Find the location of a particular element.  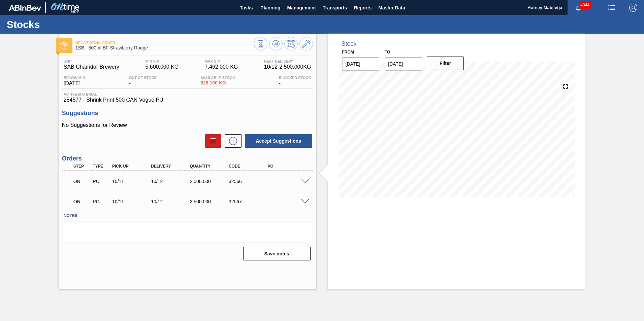

div: Quantity is located at coordinates (210, 166).